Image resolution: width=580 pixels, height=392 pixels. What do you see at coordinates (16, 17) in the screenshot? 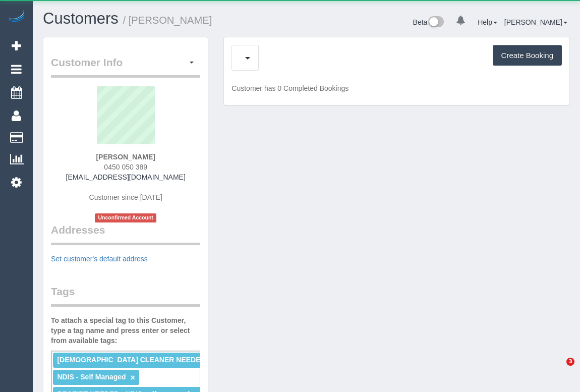
I see `img: Automaid Logo` at bounding box center [16, 17].